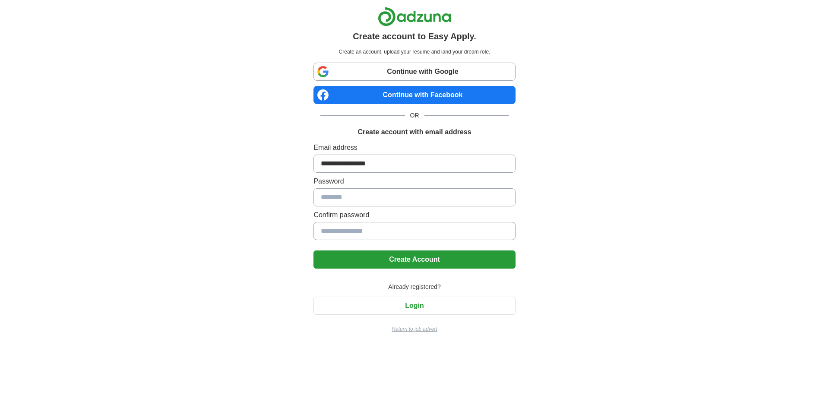 The image size is (829, 418). What do you see at coordinates (414, 215) in the screenshot?
I see `label: Confirm password` at bounding box center [414, 215].